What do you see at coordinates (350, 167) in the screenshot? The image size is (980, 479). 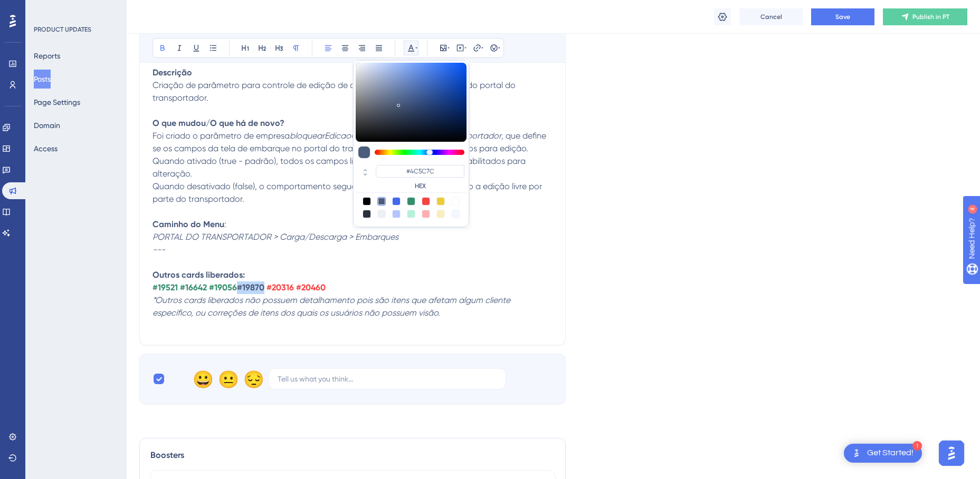 I see `span: , que define se os campos da tela de embarque no portal do transportador estarão bloqueados para ...` at bounding box center [350, 167].